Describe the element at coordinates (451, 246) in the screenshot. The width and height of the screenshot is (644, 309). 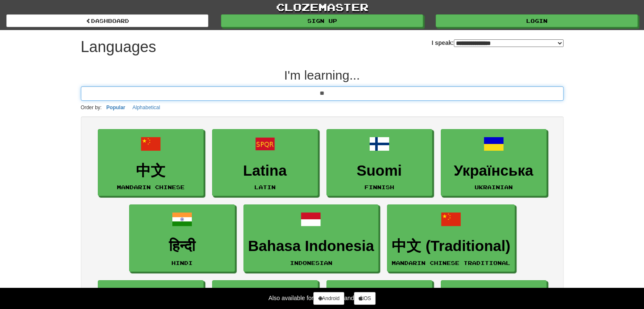
I see `h3: 中文 (Traditional)` at that location.